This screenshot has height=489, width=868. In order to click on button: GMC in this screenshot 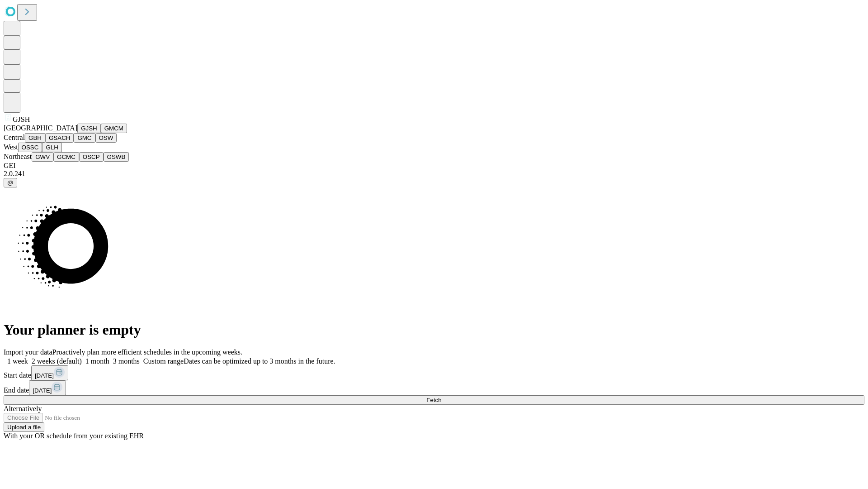, I will do `click(84, 138)`.